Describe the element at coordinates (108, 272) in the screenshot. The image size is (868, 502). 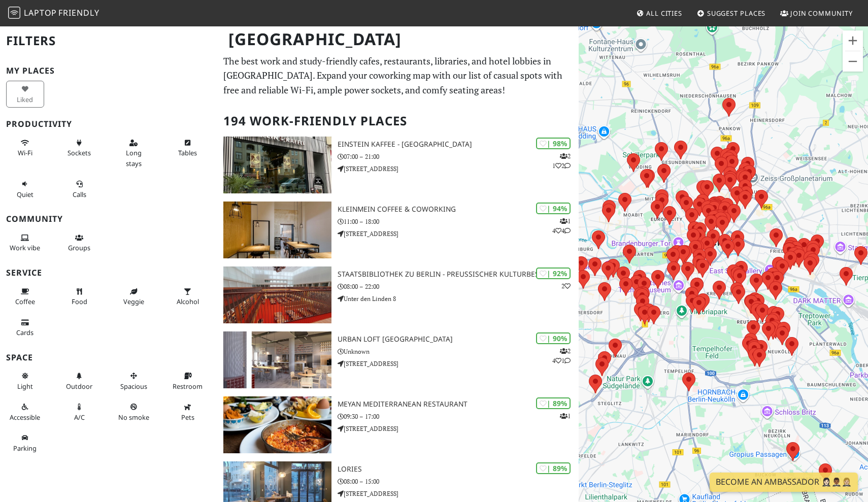
I see `h3: Service` at that location.